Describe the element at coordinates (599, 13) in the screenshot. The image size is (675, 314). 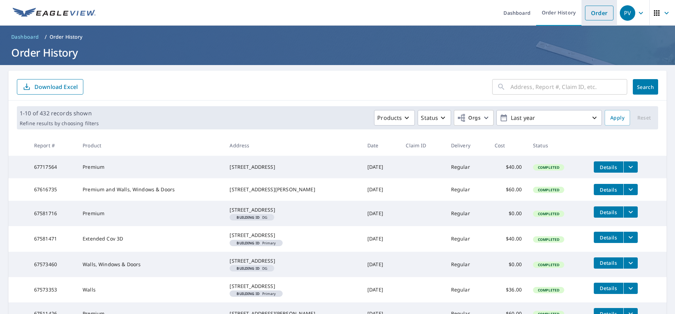
I see `a: Order` at that location.